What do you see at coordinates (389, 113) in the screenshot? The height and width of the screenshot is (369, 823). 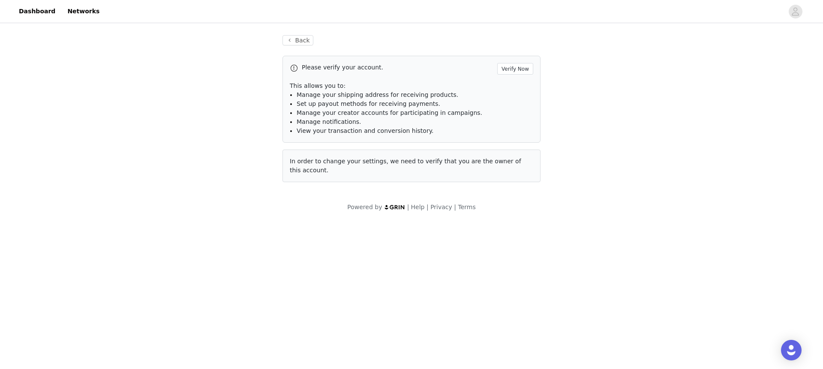 I see `span: Manage your creator accounts for participating in campaigns.` at bounding box center [389, 113].